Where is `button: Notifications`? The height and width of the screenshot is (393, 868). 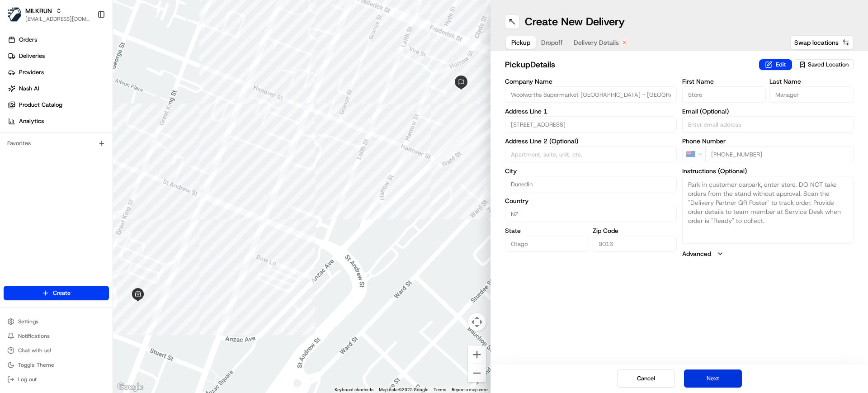
button: Notifications is located at coordinates (56, 336).